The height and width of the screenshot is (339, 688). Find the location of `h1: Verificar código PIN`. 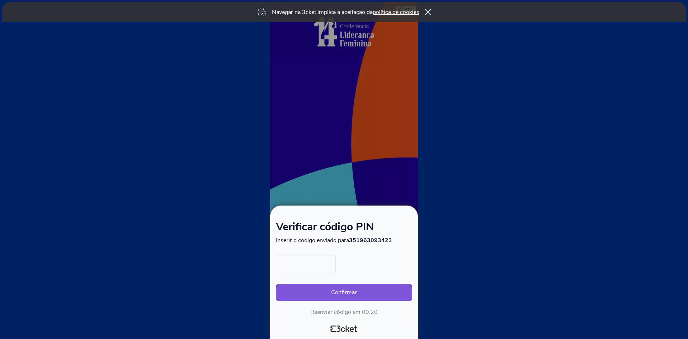

h1: Verificar código PIN is located at coordinates (344, 229).